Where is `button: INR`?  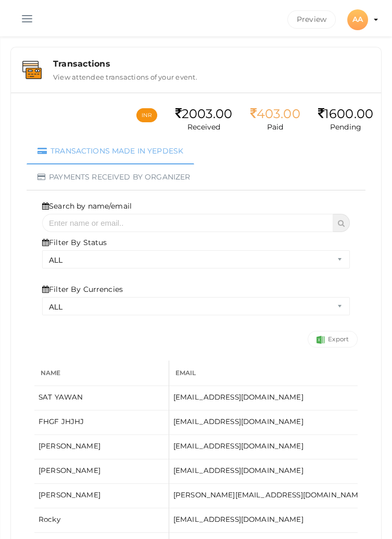 button: INR is located at coordinates (147, 115).